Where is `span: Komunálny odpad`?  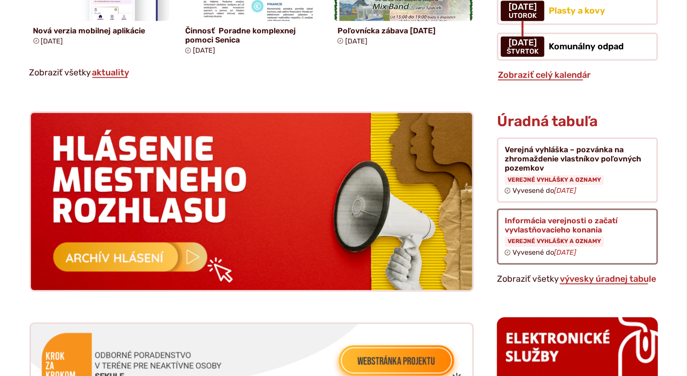 span: Komunálny odpad is located at coordinates (586, 46).